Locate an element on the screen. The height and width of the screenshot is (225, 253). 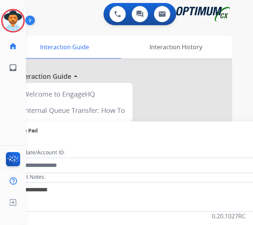
div: Interaction History is located at coordinates (175, 47).